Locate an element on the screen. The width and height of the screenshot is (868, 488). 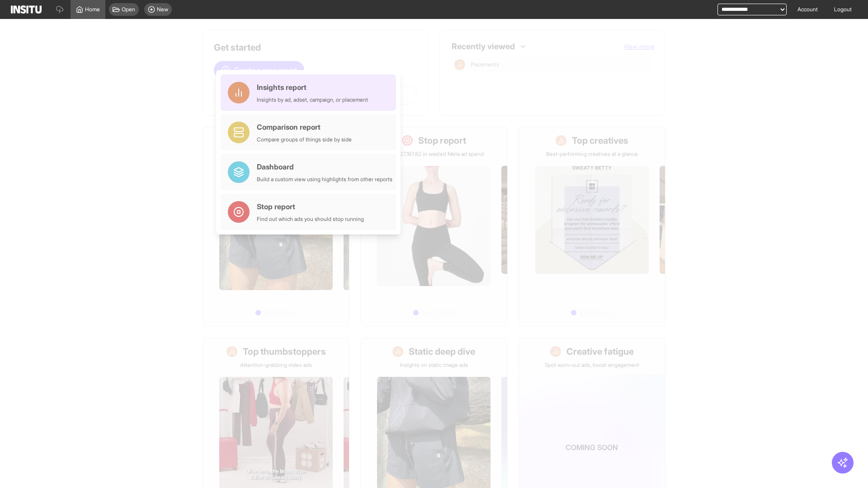
div: Comparison report is located at coordinates (304, 127).